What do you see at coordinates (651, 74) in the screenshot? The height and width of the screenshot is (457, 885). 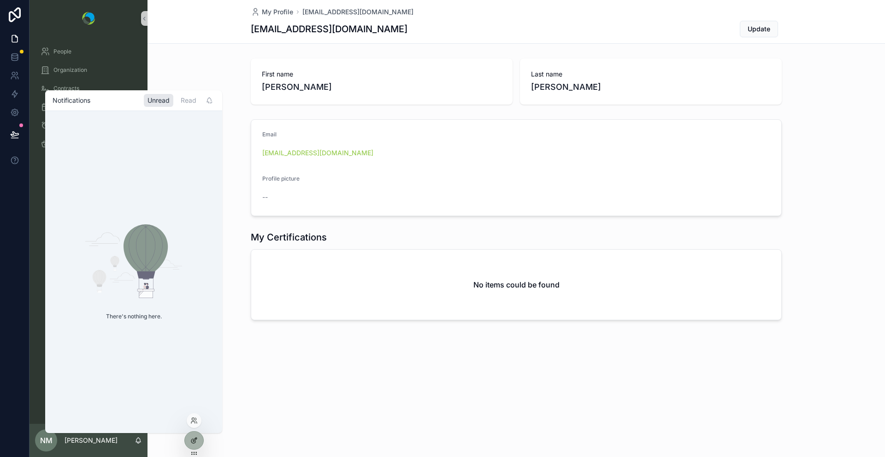 I see `span: Last name` at bounding box center [651, 74].